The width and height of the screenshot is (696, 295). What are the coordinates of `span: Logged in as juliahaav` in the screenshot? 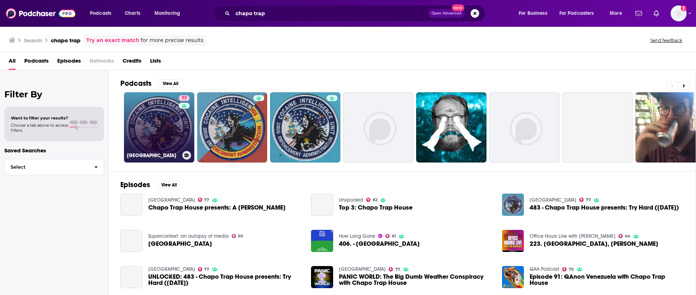 It's located at (678, 13).